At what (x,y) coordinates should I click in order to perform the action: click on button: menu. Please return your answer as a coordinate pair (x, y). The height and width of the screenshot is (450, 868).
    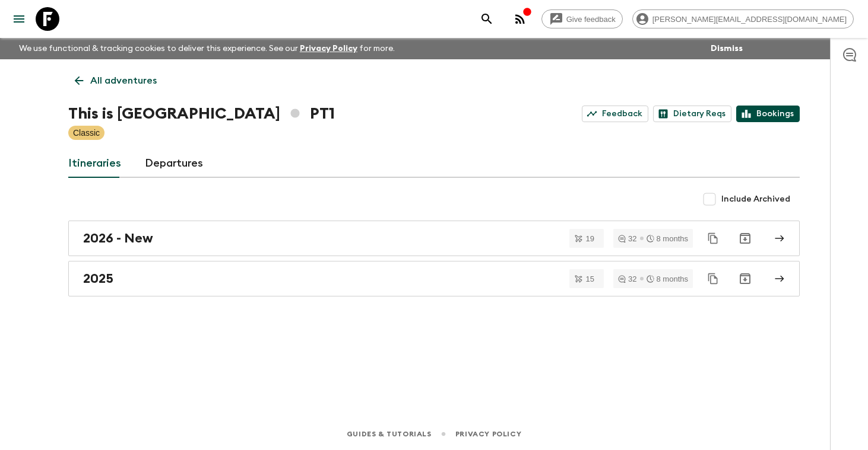
    Looking at the image, I should click on (19, 19).